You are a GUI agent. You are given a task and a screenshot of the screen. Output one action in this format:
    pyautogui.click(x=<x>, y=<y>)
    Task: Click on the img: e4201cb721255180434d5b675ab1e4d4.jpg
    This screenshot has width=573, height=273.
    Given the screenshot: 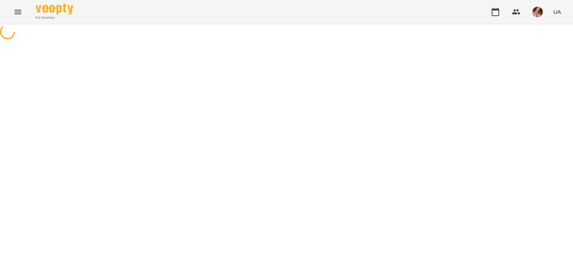 What is the action you would take?
    pyautogui.click(x=538, y=12)
    